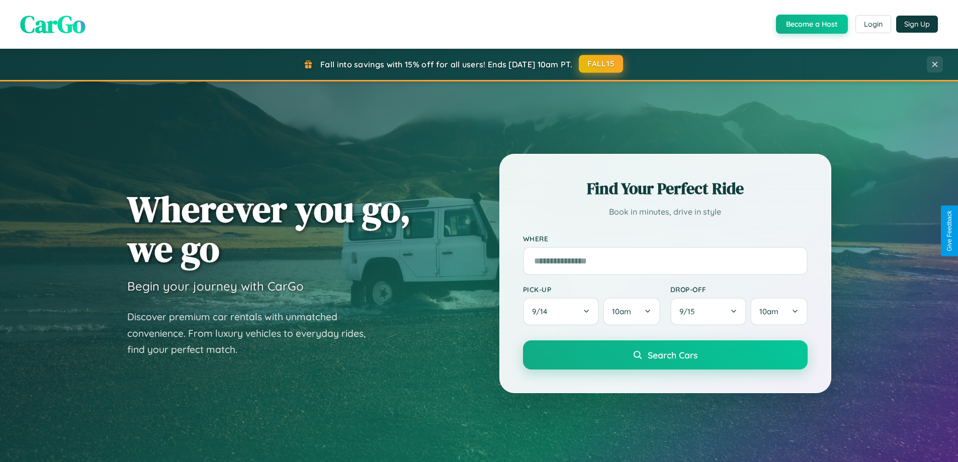 This screenshot has width=958, height=462. I want to click on label: Drop-off, so click(739, 289).